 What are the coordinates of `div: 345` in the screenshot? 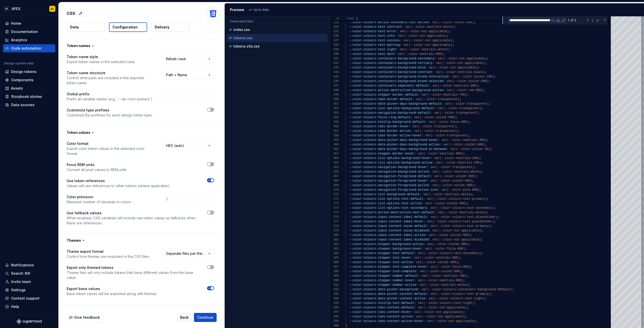 It's located at (334, 76).